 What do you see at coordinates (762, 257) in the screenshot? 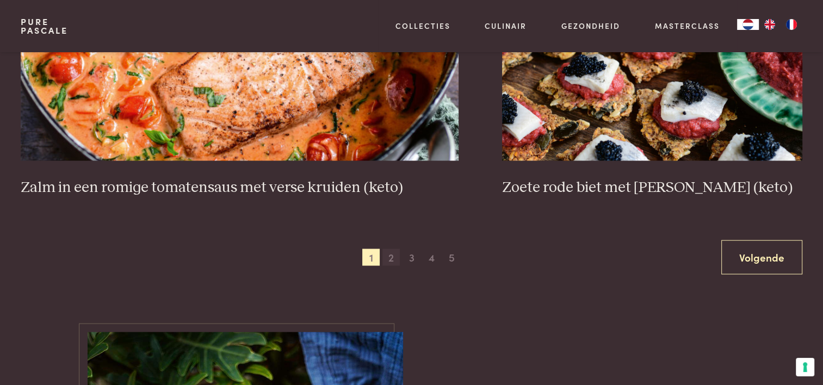
I see `a: Volgende` at bounding box center [762, 257].